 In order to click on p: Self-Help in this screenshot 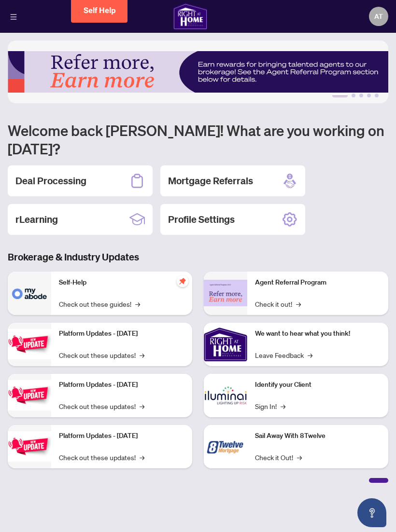, I will do `click(122, 283)`.